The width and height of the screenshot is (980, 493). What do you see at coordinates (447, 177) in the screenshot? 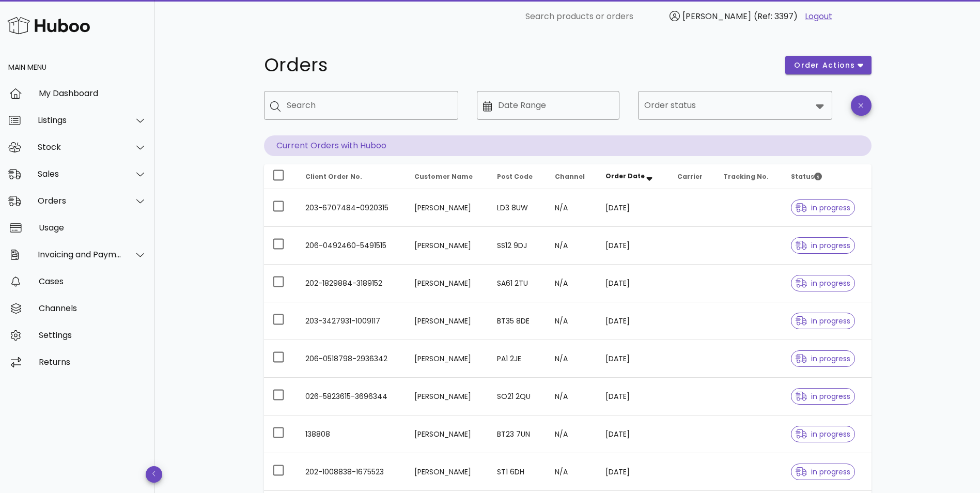
I see `th: Customer Name` at bounding box center [447, 177].